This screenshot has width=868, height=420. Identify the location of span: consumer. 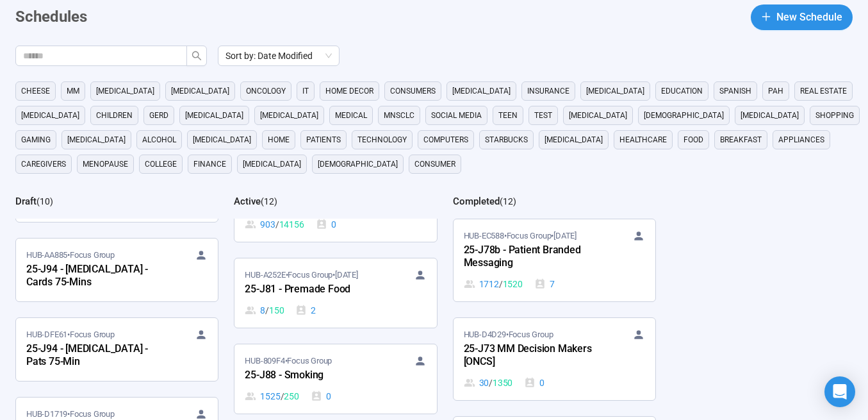
(435, 164).